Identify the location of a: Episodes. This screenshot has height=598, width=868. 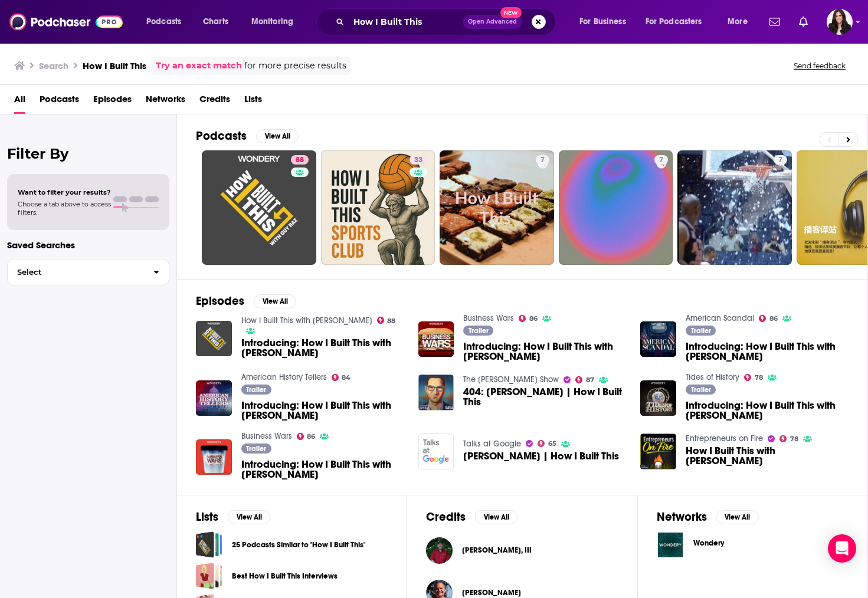
(112, 102).